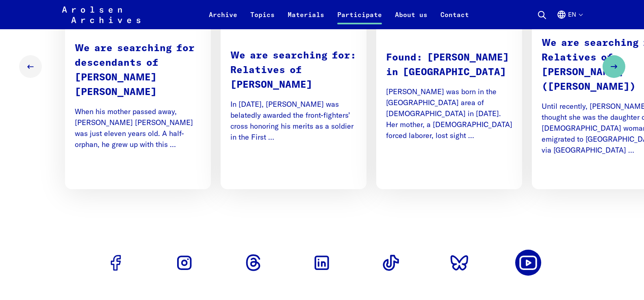 The width and height of the screenshot is (644, 300). Describe the element at coordinates (322, 263) in the screenshot. I see `a: Go to Linkedin profile` at that location.